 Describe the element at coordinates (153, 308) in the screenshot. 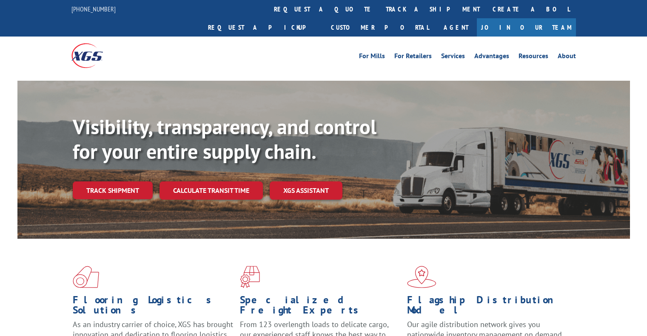

I see `h1: Flooring Logistics Solutions` at that location.